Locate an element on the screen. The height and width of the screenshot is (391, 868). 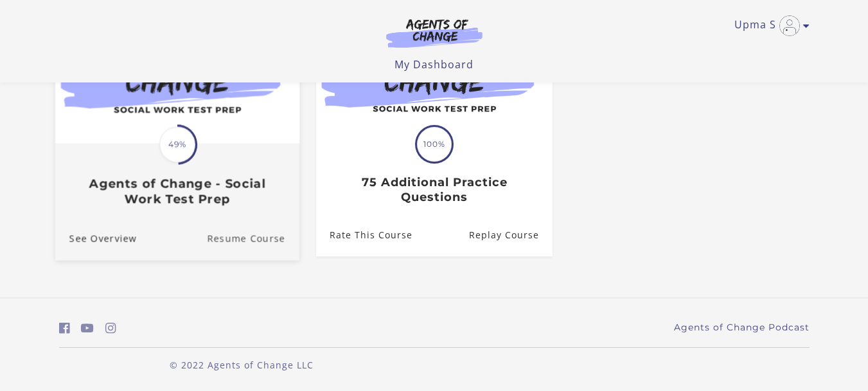
img: Agents of Change Logo is located at coordinates (435, 33).